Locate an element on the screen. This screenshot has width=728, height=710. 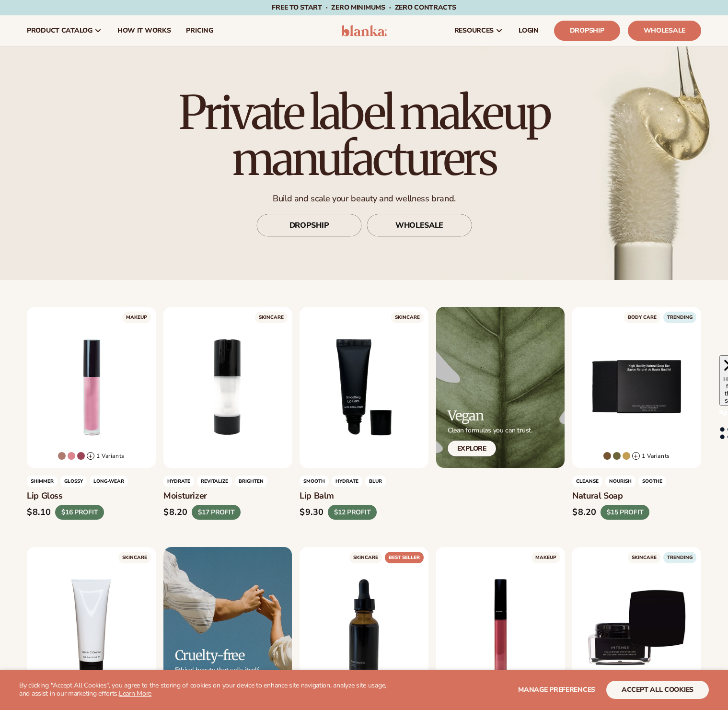
span: resources is located at coordinates (474, 31).